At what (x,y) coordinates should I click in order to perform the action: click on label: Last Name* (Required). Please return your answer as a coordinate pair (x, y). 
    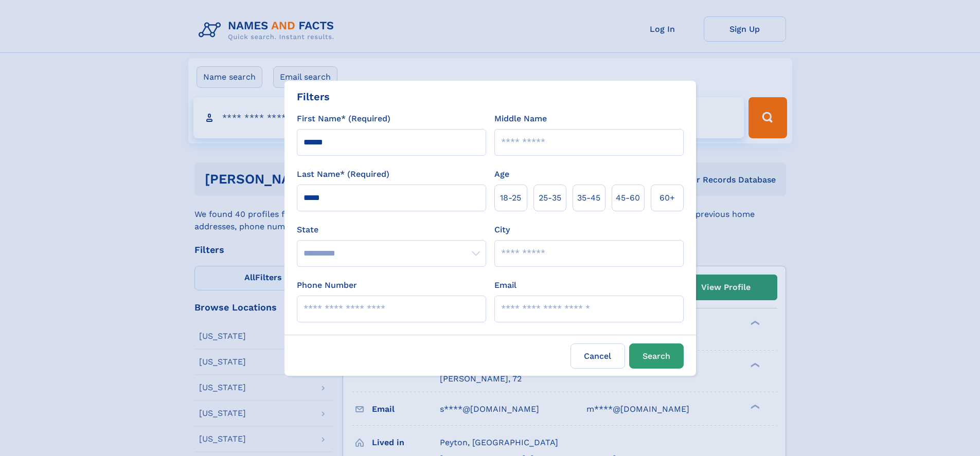
    Looking at the image, I should click on (344, 174).